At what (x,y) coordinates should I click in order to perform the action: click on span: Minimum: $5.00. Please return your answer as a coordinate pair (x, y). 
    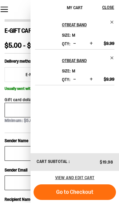
    Looking at the image, I should click on (20, 120).